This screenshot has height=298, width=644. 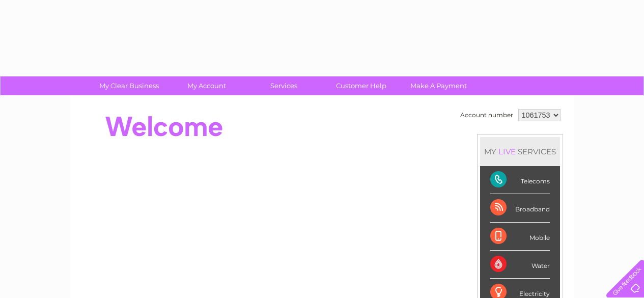 I want to click on div: MY SERVICES, so click(x=520, y=151).